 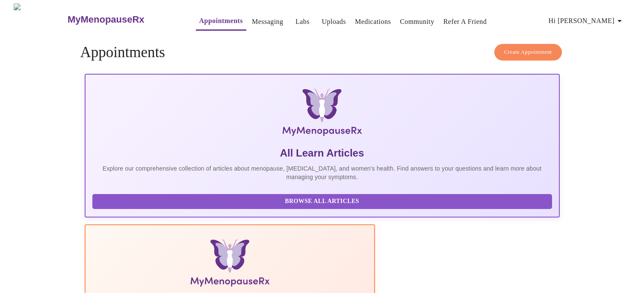 I want to click on span: Browse All Articles, so click(x=322, y=201).